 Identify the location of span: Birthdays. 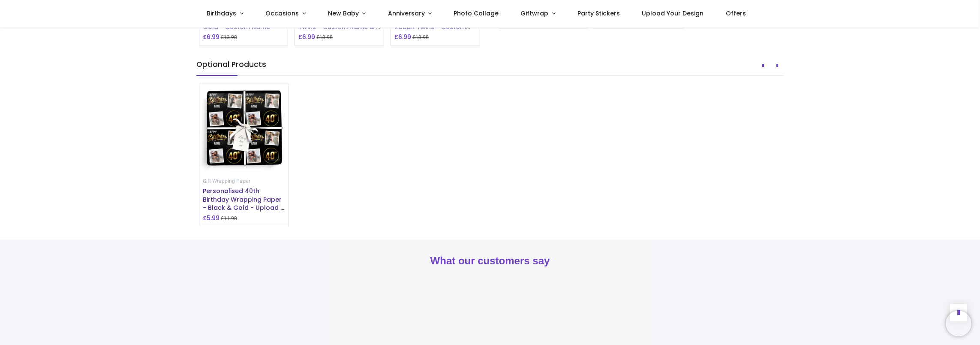
(221, 13).